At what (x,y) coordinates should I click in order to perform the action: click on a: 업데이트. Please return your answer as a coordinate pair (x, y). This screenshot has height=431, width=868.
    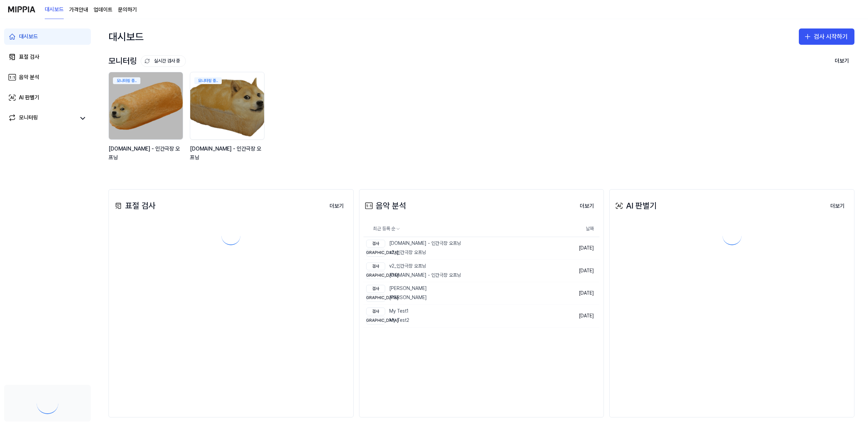
    Looking at the image, I should click on (103, 10).